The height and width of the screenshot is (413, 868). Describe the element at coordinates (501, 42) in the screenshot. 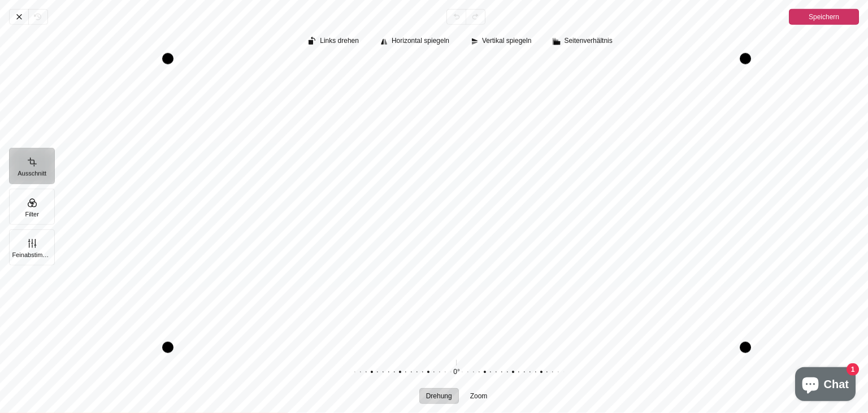

I see `button: Vertikal spiegeln` at that location.